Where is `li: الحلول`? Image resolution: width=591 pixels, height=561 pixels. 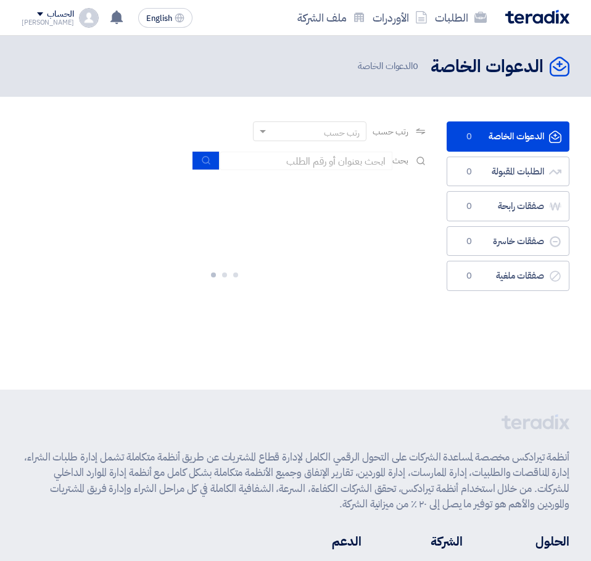 li: الحلول is located at coordinates (534, 541).